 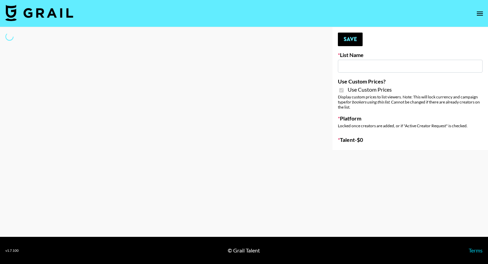 What do you see at coordinates (244, 250) in the screenshot?
I see `div: © Grail Talent` at bounding box center [244, 250].